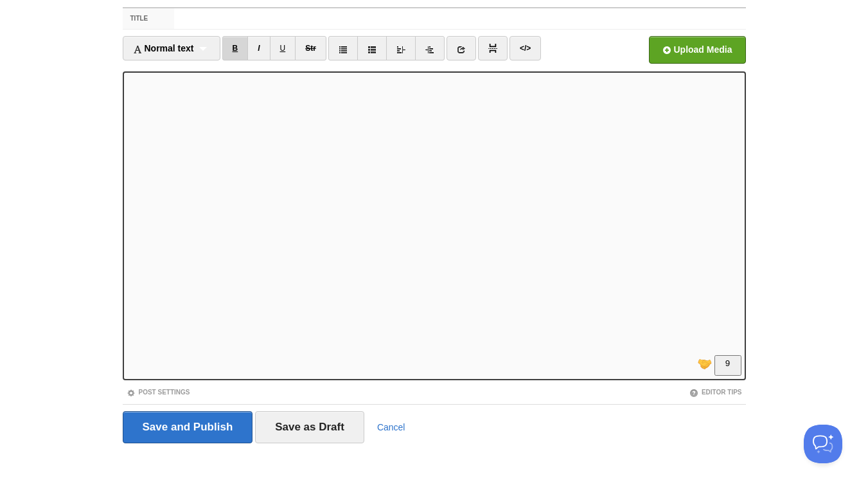 This screenshot has width=868, height=489. I want to click on a: U, so click(282, 48).